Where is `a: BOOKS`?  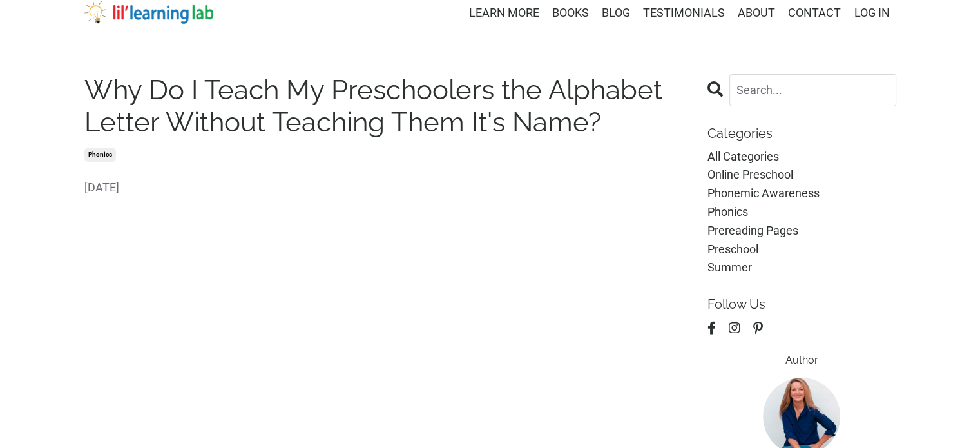
a: BOOKS is located at coordinates (570, 13).